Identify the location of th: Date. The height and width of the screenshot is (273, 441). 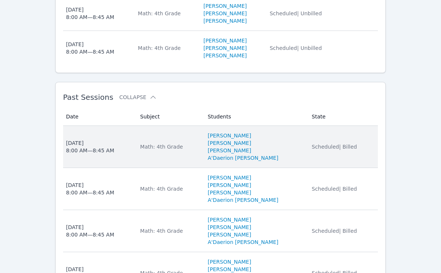
(99, 117).